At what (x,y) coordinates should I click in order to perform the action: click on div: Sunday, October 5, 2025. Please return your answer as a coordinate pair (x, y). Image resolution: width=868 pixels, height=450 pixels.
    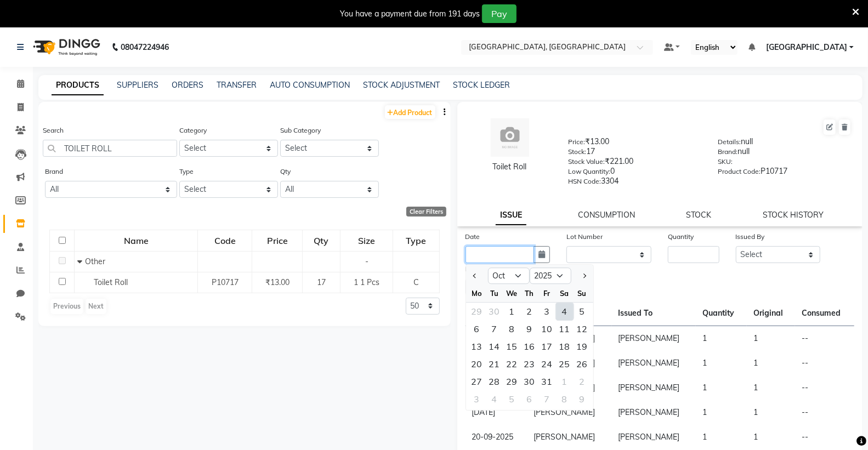
    Looking at the image, I should click on (582, 312).